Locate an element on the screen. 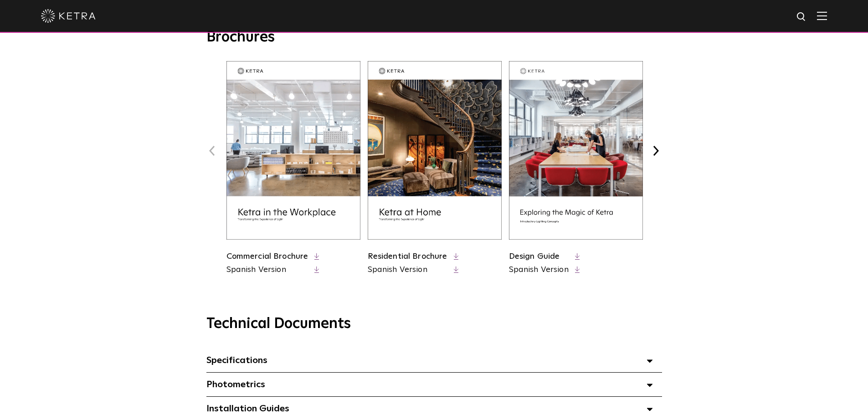 This screenshot has width=868, height=415. span: Installation Guides is located at coordinates (248, 409).